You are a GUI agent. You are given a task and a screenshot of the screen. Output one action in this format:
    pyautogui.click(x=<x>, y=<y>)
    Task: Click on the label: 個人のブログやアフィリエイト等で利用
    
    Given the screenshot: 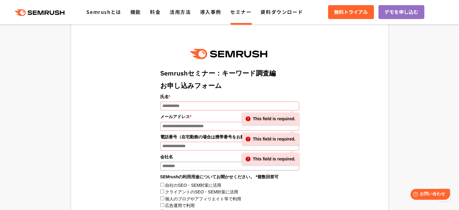 What is the action you would take?
    pyautogui.click(x=203, y=199)
    